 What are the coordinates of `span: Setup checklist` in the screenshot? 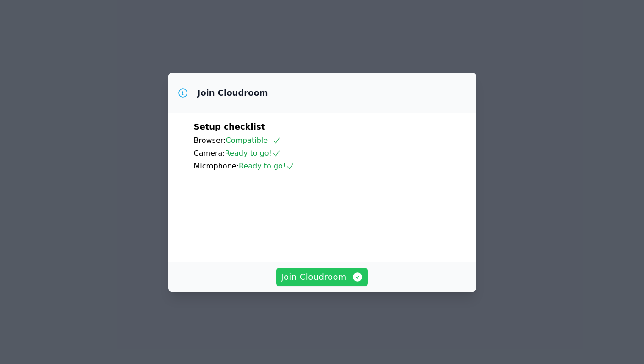 It's located at (230, 126).